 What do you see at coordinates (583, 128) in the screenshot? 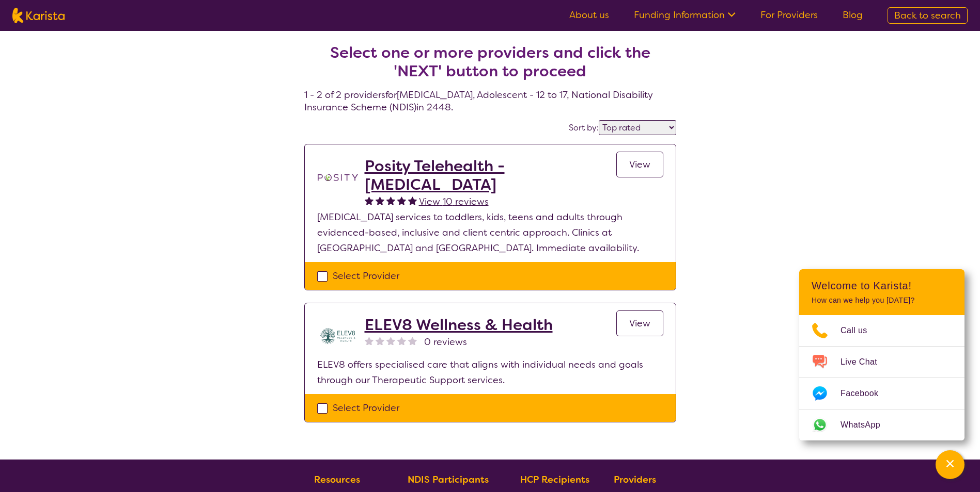
I see `label: Sort by:` at bounding box center [583, 128].